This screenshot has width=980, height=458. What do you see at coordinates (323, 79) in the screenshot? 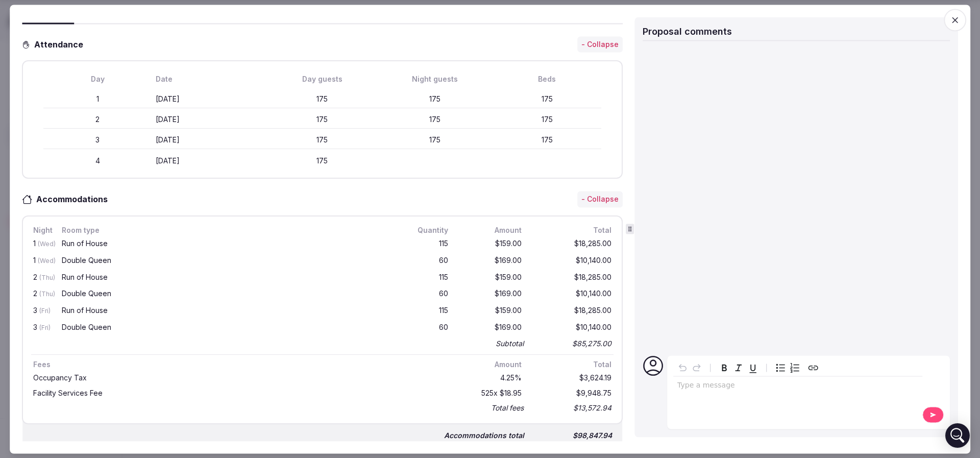
I see `div: Day guests` at bounding box center [323, 79].